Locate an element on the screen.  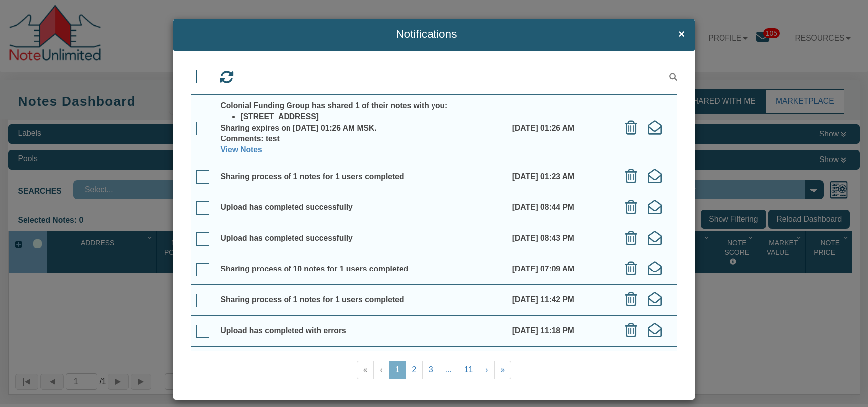
a: 2 is located at coordinates (413, 370).